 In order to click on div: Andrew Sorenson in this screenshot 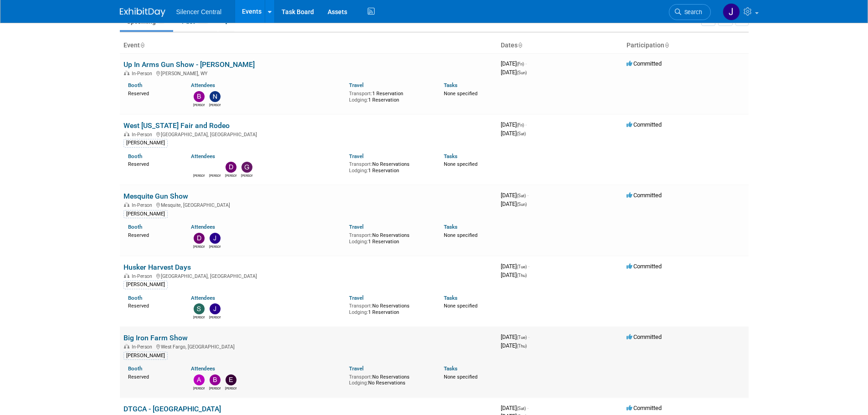, I will do `click(199, 389)`.